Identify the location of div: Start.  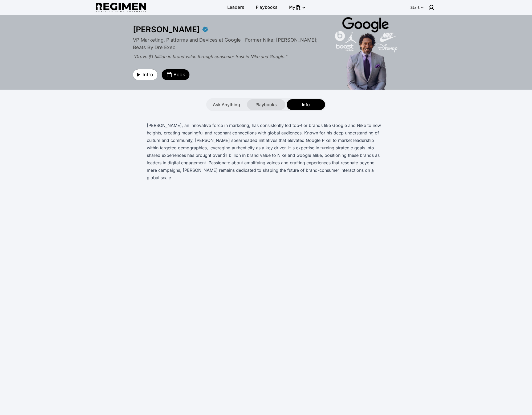
(415, 8).